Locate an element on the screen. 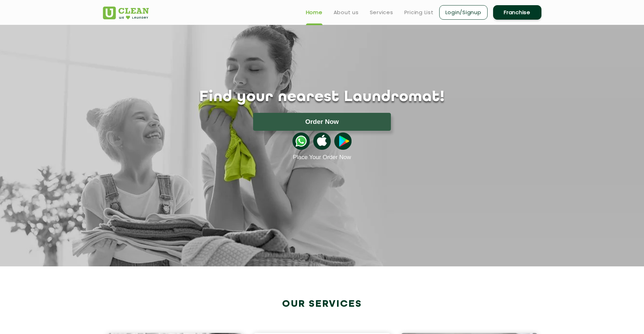  a: About us is located at coordinates (346, 12).